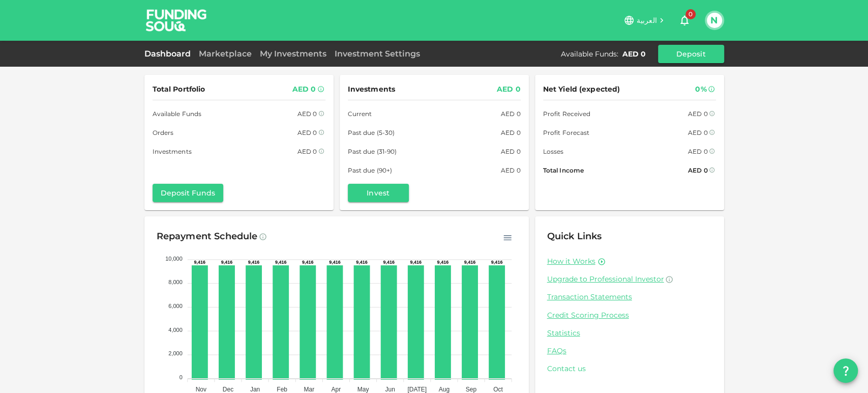 This screenshot has height=393, width=868. Describe the element at coordinates (163, 133) in the screenshot. I see `span: Orders` at that location.